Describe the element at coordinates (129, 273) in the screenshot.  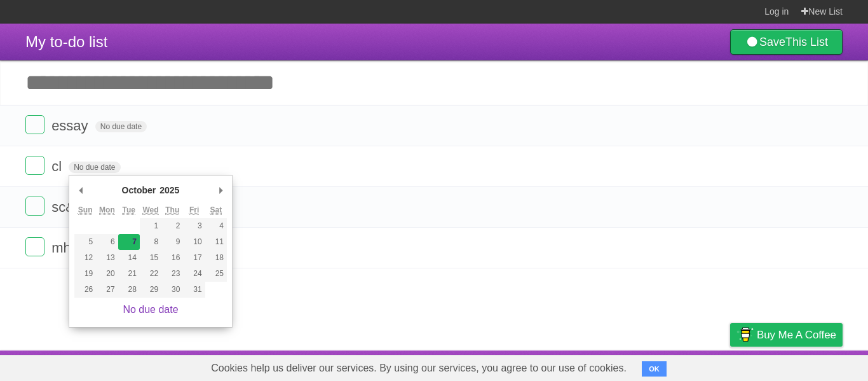
I see `button: 21` at that location.